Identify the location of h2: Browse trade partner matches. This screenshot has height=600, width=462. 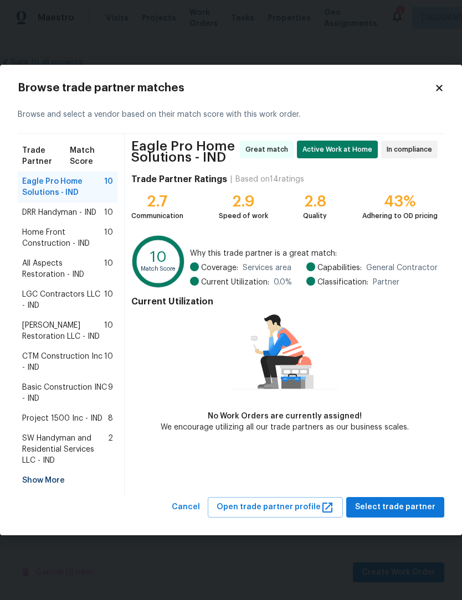
(226, 88).